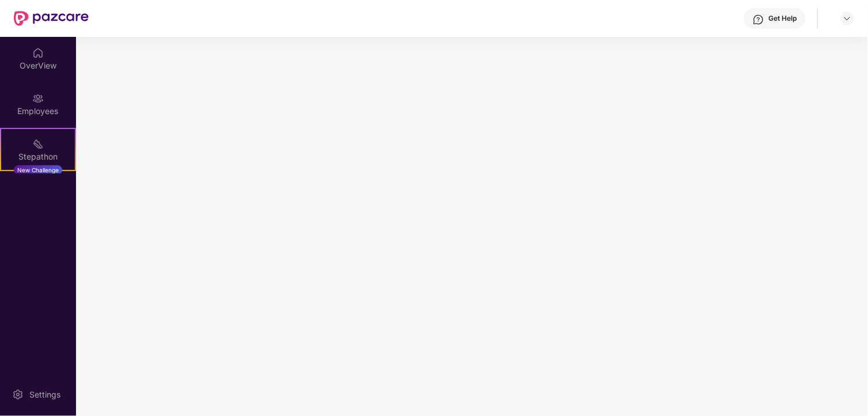 This screenshot has width=868, height=416. I want to click on img: svg+xml;base64,PHN2ZyBpZD0iRW1wbG95ZWVzIiB4bWxucz0iaHR0cDovL3d3dy53My5vcmcvMjAwMC9zdmciIHdpZHRoPS..., so click(38, 98).